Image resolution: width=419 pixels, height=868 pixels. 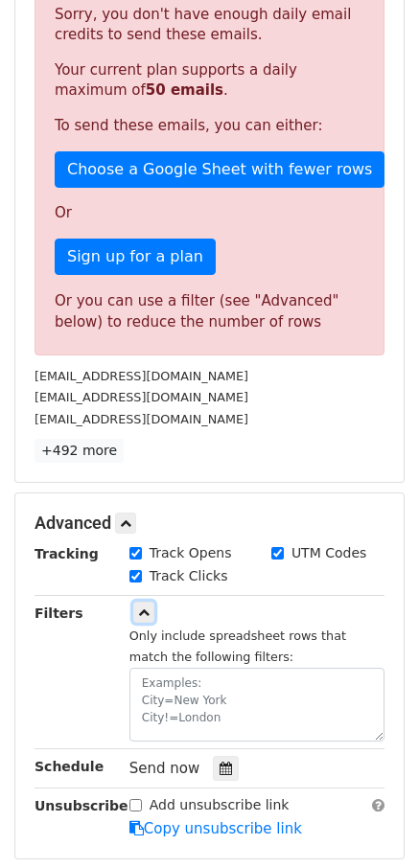 I want to click on a: +492 more, so click(x=78, y=450).